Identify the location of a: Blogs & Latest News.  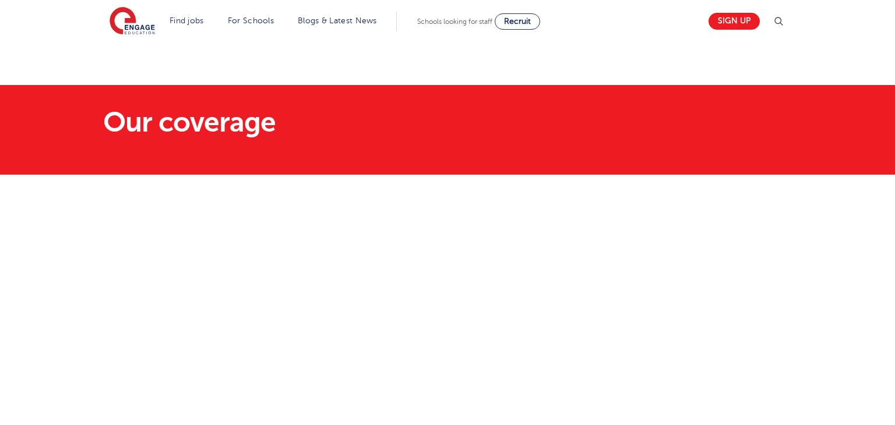
(337, 20).